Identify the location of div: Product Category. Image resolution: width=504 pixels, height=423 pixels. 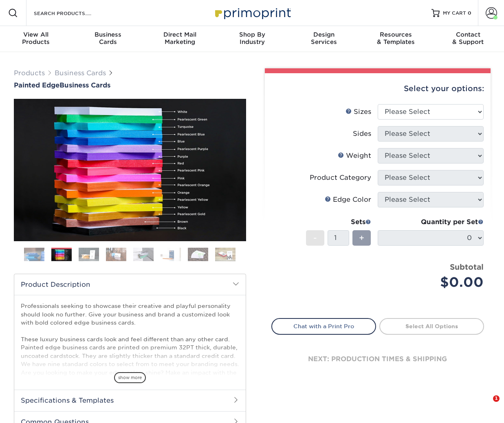
(340, 178).